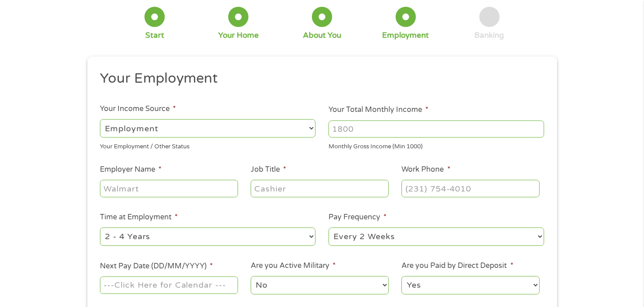 This screenshot has height=307, width=644. What do you see at coordinates (436, 129) in the screenshot?
I see `input: 1800` at bounding box center [436, 129].